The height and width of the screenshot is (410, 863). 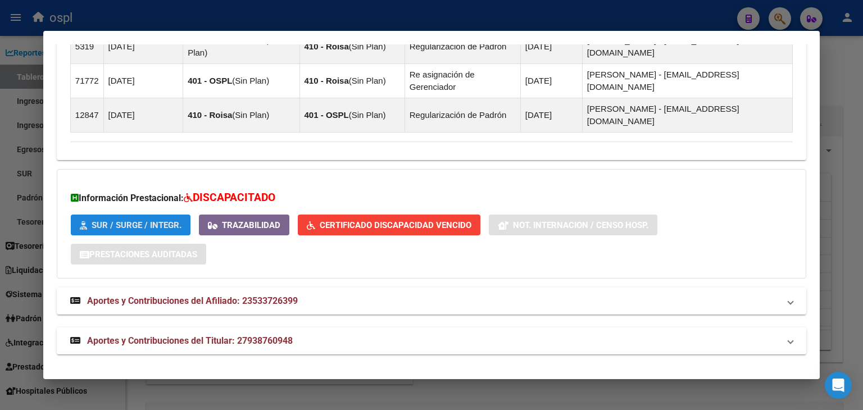 I want to click on td: 12847, so click(x=86, y=115).